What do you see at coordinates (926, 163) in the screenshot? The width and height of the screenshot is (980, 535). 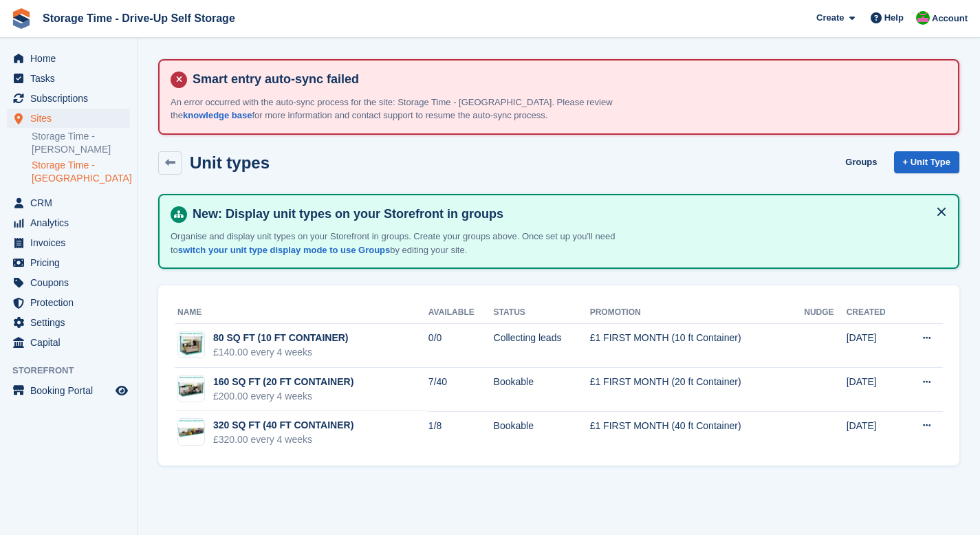 I see `a: + Unit Type` at bounding box center [926, 163].